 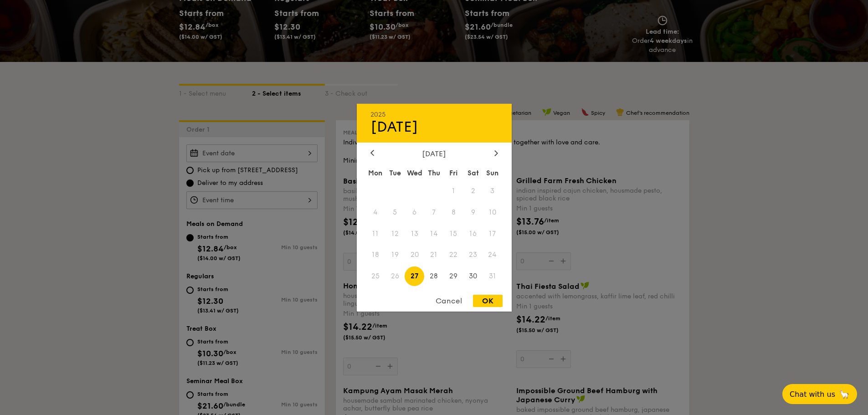 What do you see at coordinates (415, 173) in the screenshot?
I see `div: Wed` at bounding box center [415, 173].